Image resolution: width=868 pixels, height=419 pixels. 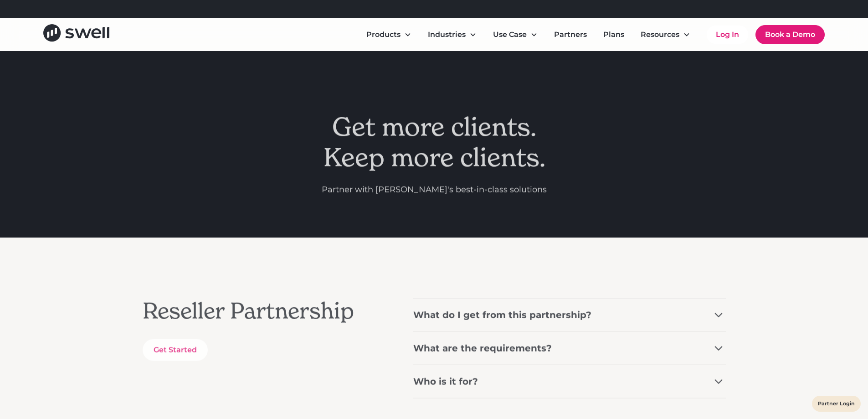 I want to click on div: What are the requirements?, so click(x=482, y=348).